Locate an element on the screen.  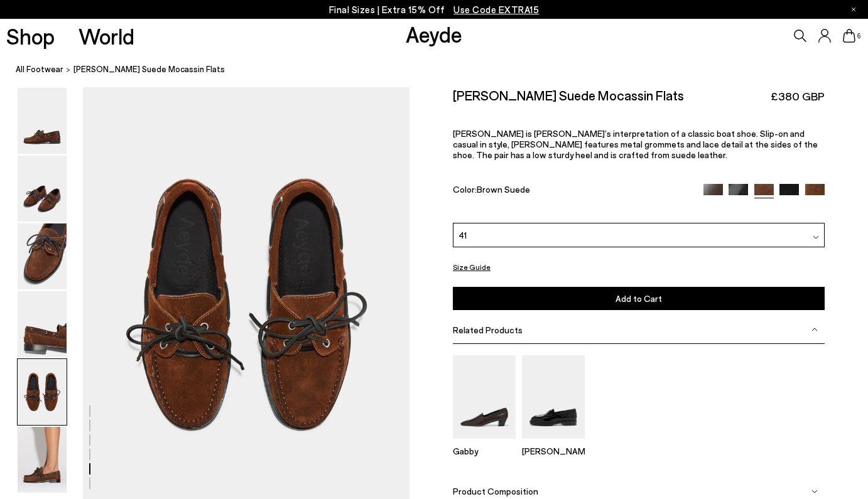
img: Leon Loafers is located at coordinates (553, 396).